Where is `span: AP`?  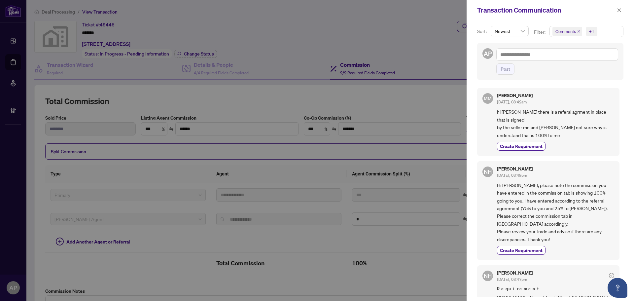 span: AP is located at coordinates (488, 54).